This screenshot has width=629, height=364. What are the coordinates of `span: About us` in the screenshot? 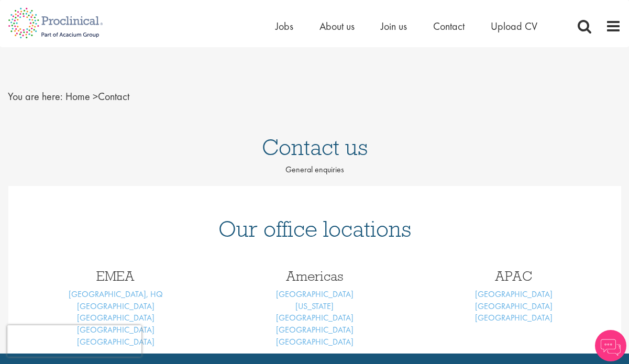 It's located at (337, 26).